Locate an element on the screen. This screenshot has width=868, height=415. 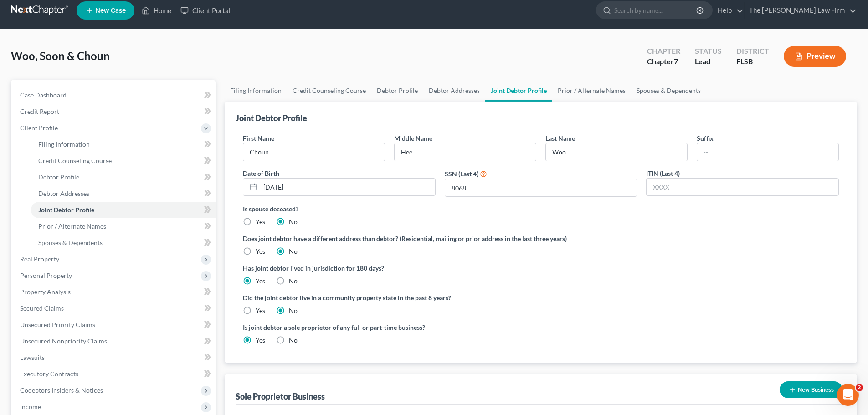
span: Property Analysis is located at coordinates (45, 292).